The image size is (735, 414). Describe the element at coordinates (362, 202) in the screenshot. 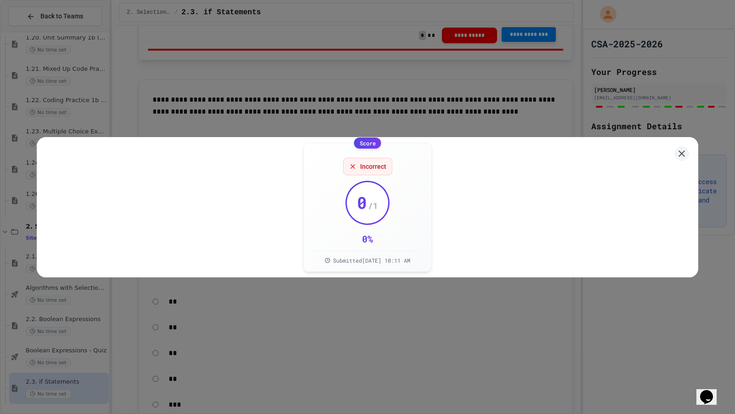

I see `span: 0` at that location.